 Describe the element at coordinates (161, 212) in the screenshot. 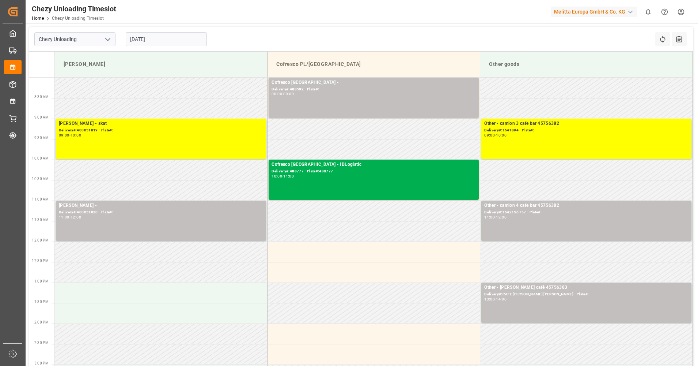

I see `div: Delivery#:400051820 - Plate#:` at that location.